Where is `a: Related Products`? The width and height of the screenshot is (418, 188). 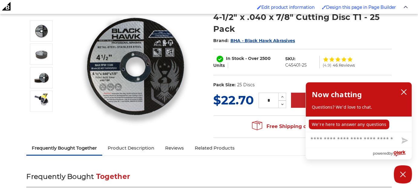 a: Related Products is located at coordinates (215, 148).